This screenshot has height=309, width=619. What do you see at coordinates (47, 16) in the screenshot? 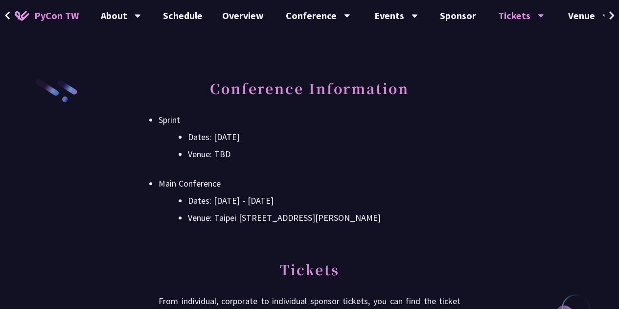
I see `a: PyCon TW` at bounding box center [47, 16].